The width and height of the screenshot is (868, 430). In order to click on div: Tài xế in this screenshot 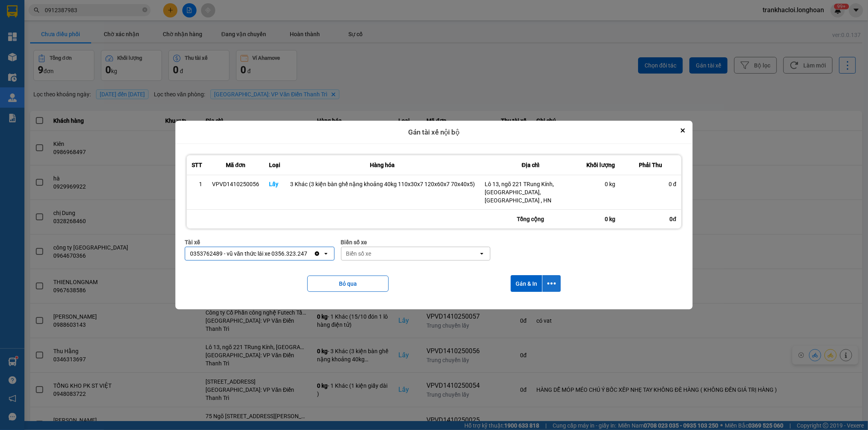, I will do `click(260, 242)`.